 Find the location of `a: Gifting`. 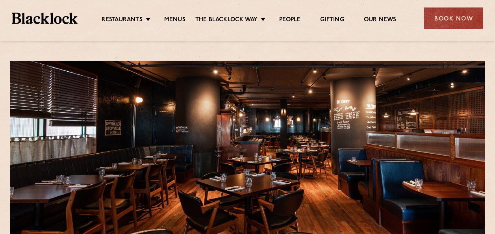

a: Gifting is located at coordinates (332, 20).